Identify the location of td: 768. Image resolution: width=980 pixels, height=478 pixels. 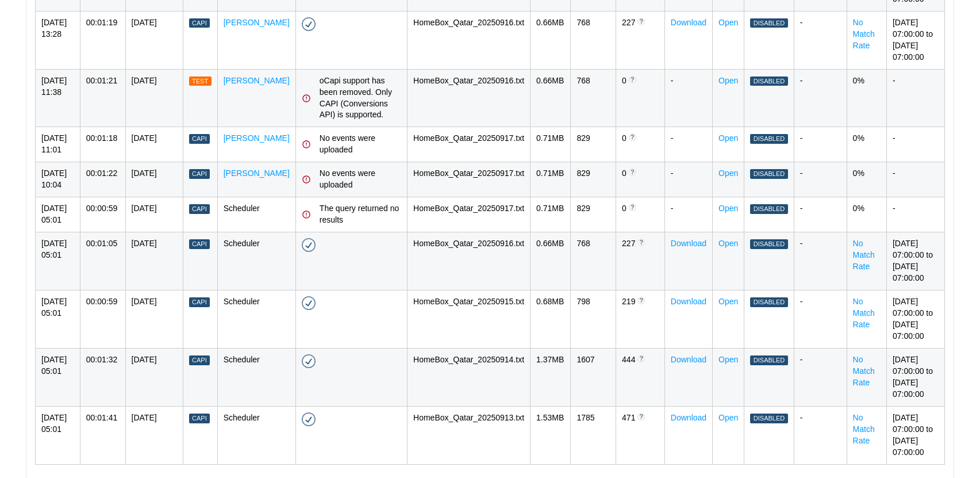
(593, 98).